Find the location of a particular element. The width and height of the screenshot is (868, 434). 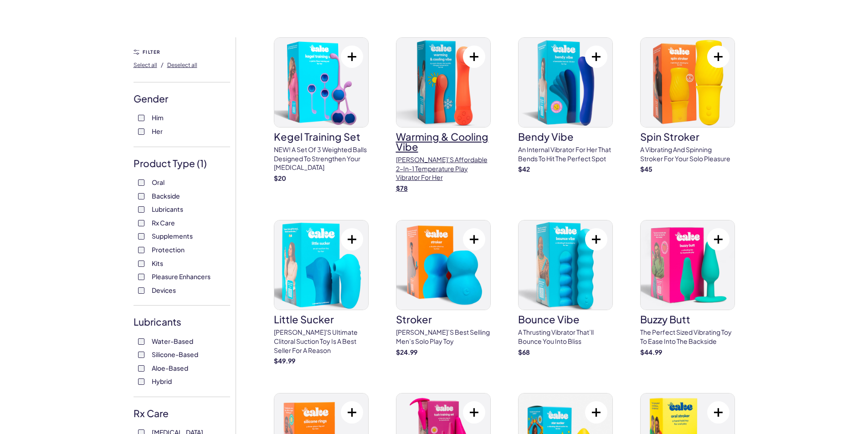

input: Rx Care is located at coordinates (141, 223).